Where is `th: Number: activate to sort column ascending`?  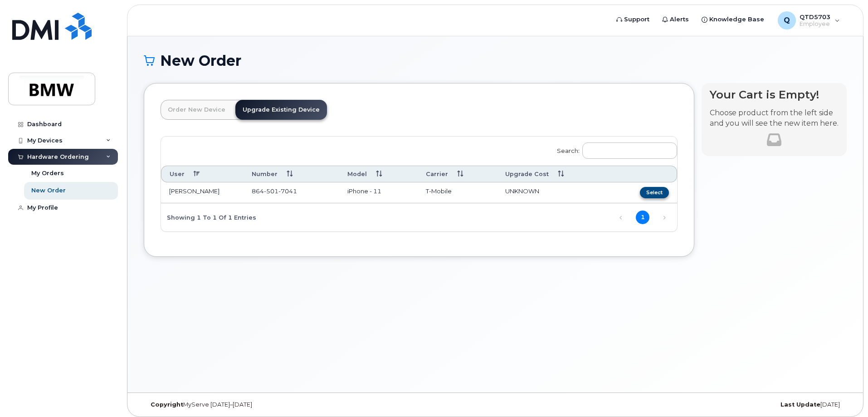 th: Number: activate to sort column ascending is located at coordinates (291, 174).